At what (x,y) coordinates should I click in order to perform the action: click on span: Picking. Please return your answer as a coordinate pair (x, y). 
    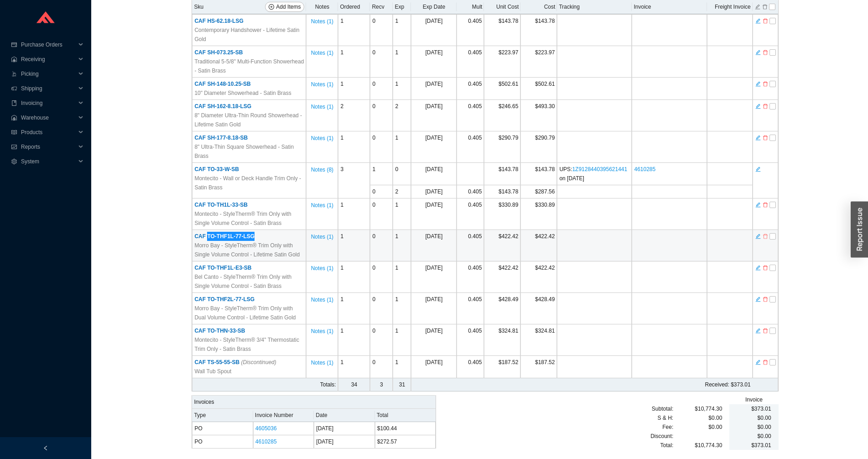
    Looking at the image, I should click on (48, 74).